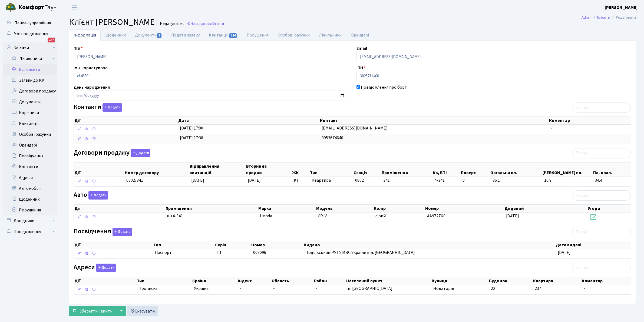 The height and width of the screenshot is (322, 644). What do you see at coordinates (32, 23) in the screenshot?
I see `span: Панель управління` at bounding box center [32, 23].